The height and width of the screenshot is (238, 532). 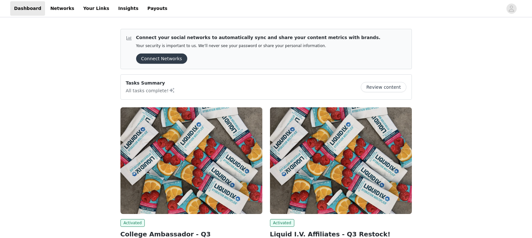 I want to click on a: Payouts, so click(x=157, y=8).